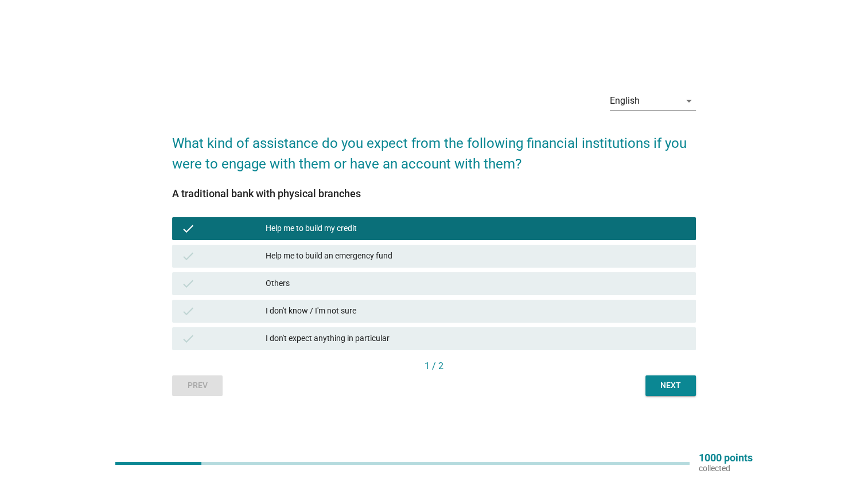 This screenshot has width=868, height=478. What do you see at coordinates (434, 148) in the screenshot?
I see `h2: What kind of assistance do you expect from the following financial institutions if you were to en...` at bounding box center [434, 148].